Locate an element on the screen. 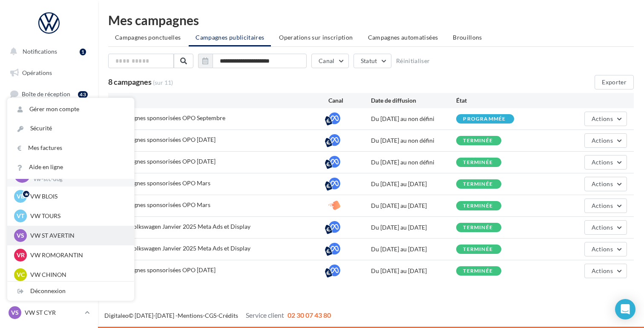 This screenshot has width=644, height=328. span: Opérations is located at coordinates (37, 72).